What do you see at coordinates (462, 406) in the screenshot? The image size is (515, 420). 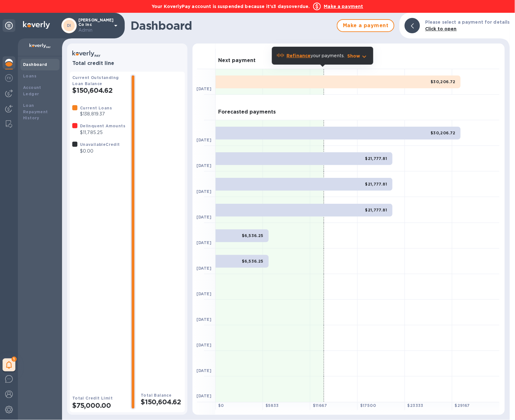 I see `b: $ 29167` at bounding box center [462, 406].